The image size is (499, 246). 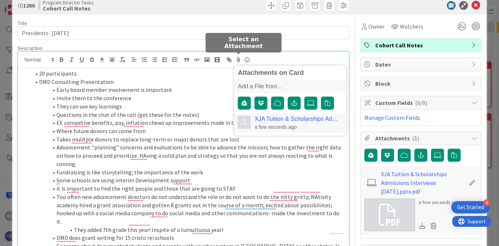 I want to click on span: ( 0/0 ), so click(x=420, y=103).